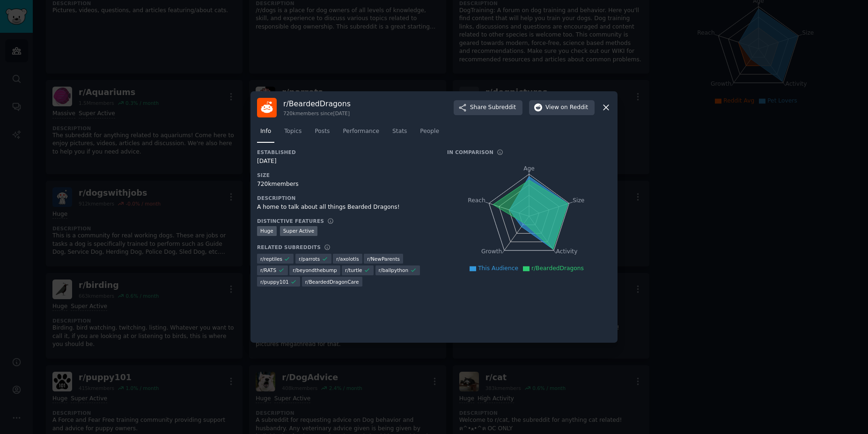 Image resolution: width=868 pixels, height=434 pixels. I want to click on button: Viewon Reddit, so click(562, 108).